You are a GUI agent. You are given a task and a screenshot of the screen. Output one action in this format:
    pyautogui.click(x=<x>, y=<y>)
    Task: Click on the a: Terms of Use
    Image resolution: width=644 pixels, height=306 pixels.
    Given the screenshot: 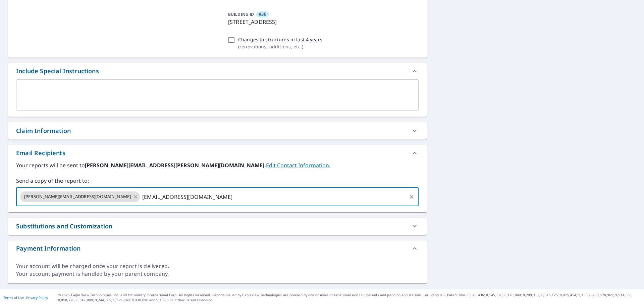 What is the action you would take?
    pyautogui.click(x=14, y=298)
    